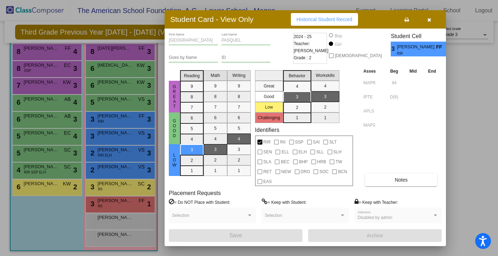 The height and width of the screenshot is (256, 498). Describe the element at coordinates (268, 152) in the screenshot. I see `span: SEN` at that location.